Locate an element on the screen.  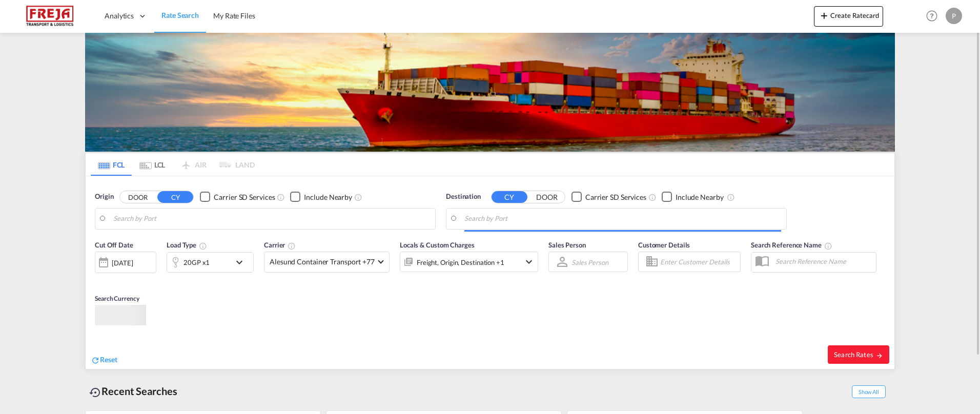
span: Alesund Container Transport +77 is located at coordinates (322, 262).